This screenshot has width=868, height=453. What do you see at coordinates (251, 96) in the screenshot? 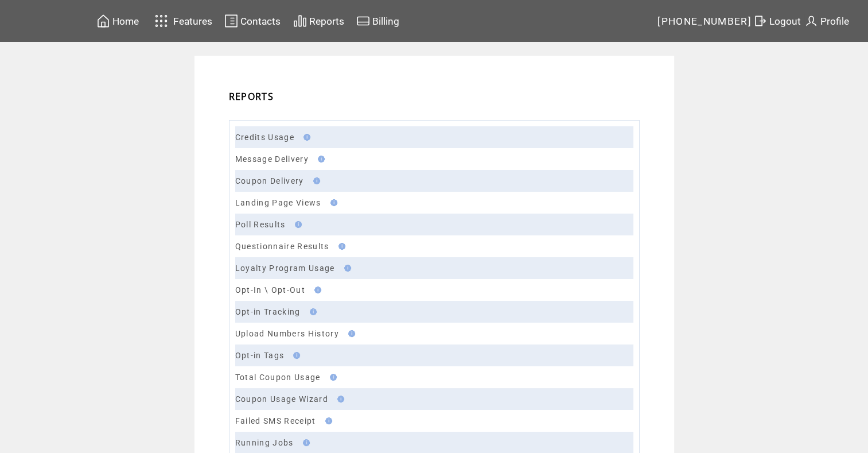
I see `span: REPORTS` at bounding box center [251, 96].